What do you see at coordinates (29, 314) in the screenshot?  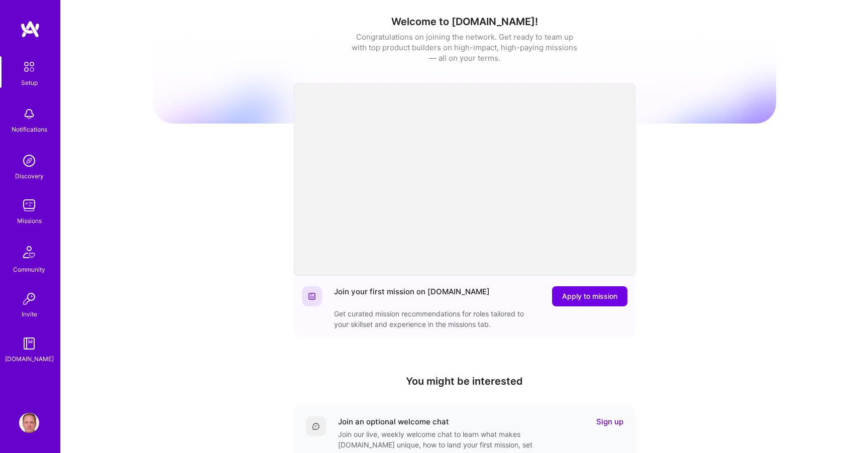 I see `div: Invite` at bounding box center [29, 314].